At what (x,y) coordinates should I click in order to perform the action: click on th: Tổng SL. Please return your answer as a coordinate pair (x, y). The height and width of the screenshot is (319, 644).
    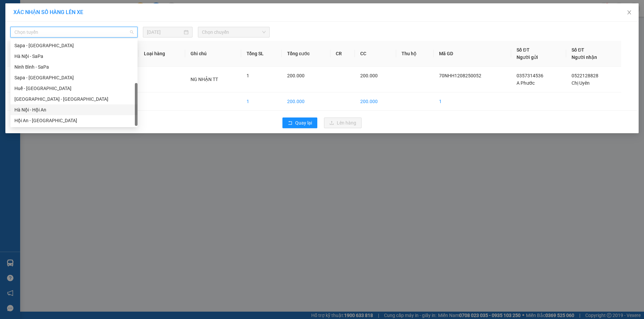
    Looking at the image, I should click on (261, 54).